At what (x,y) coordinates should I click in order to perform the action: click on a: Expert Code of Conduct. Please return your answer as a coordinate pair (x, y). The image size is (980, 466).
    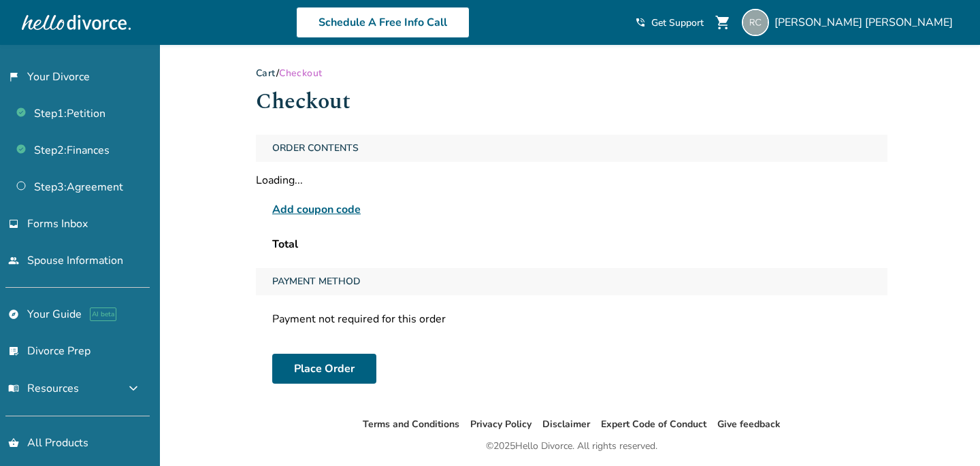
    Looking at the image, I should click on (654, 424).